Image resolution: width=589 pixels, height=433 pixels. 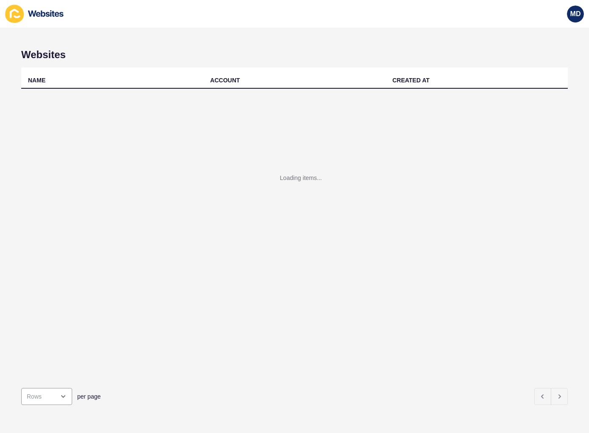 I want to click on h1: Websites, so click(x=295, y=55).